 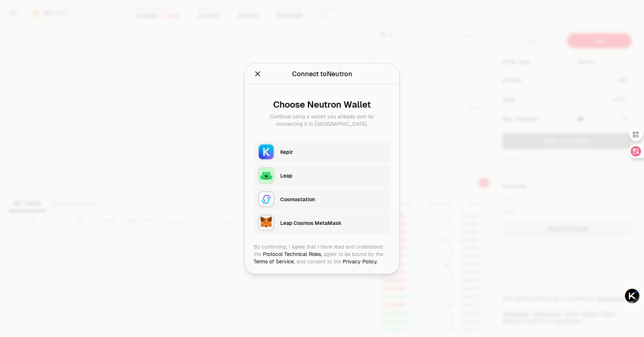 I want to click on button: KeplrKeplr, so click(x=322, y=152).